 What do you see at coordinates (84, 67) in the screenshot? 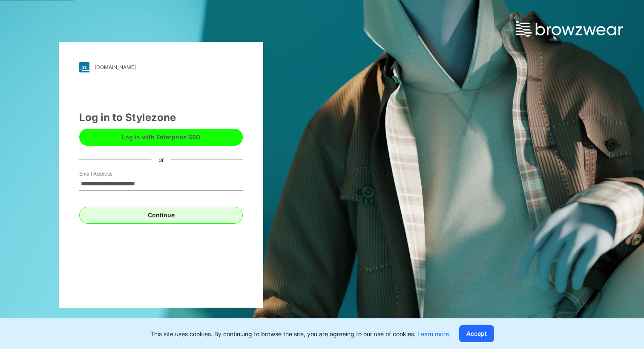
I see `img: stylezone-logo.562084cfcfab977791bfbf7441f1a819.svg` at bounding box center [84, 67].